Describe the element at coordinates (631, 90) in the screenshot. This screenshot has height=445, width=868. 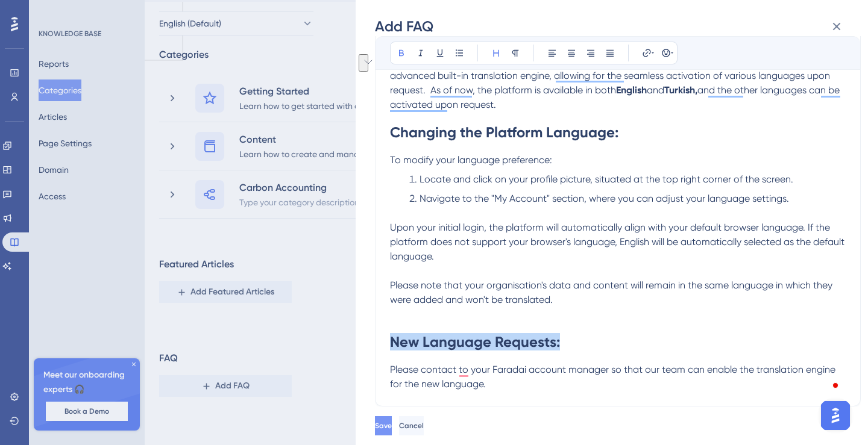
I see `strong: English` at that location.